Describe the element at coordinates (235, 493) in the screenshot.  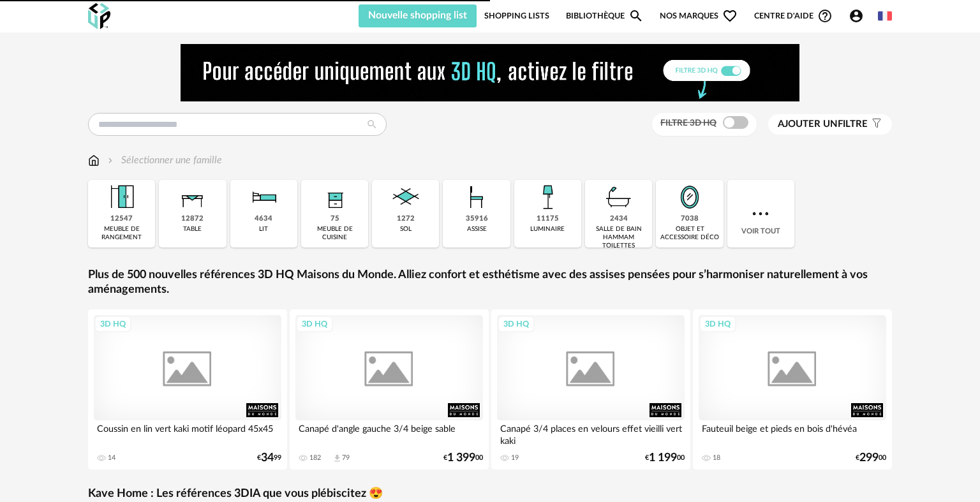
I see `a: Kave Home : Les références 3DIA que vous plébiscitez 😍` at that location.